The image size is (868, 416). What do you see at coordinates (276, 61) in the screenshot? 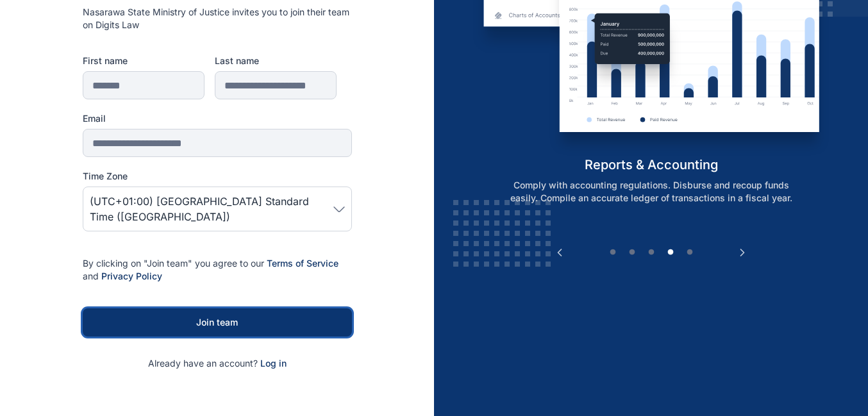
I see `label: Last name` at bounding box center [276, 61].